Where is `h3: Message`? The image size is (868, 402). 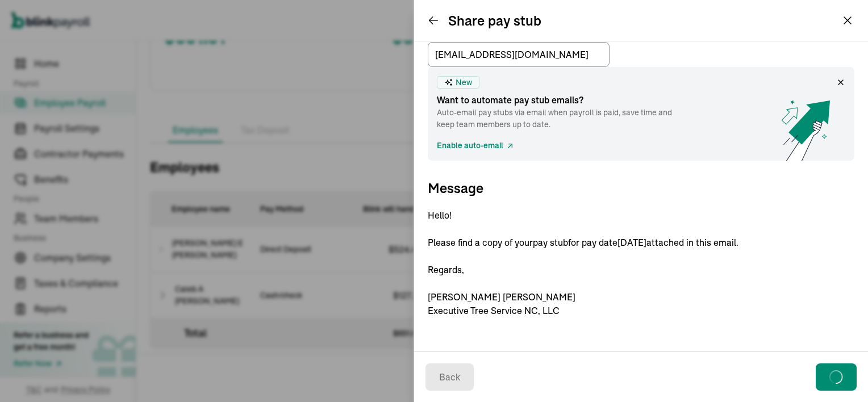
h3: Message is located at coordinates (641, 188).